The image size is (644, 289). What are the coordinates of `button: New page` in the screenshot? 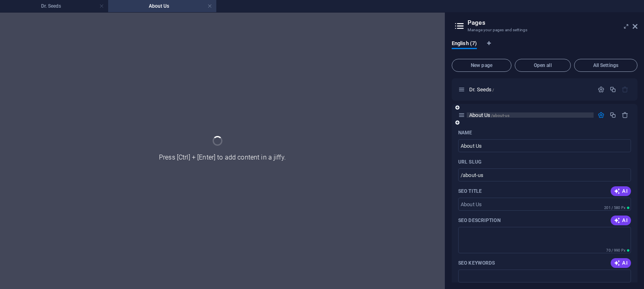 It's located at (481, 65).